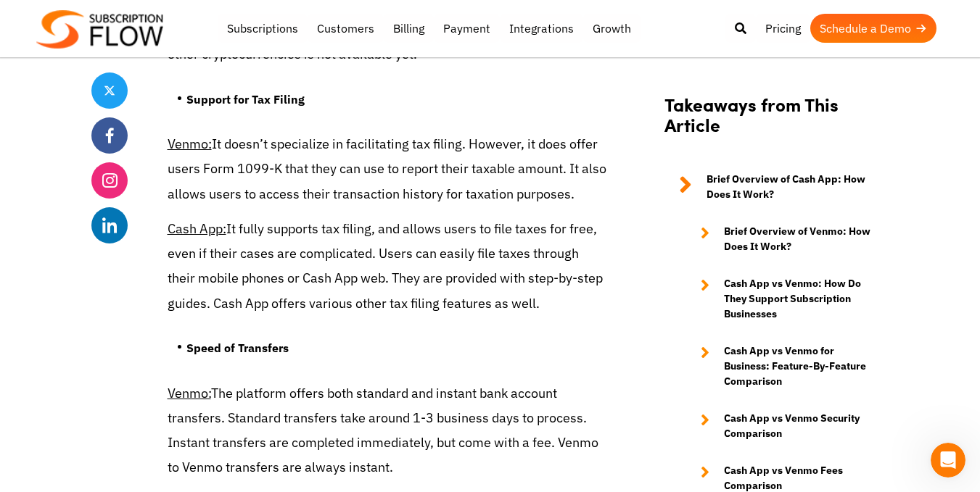 This screenshot has height=492, width=980. I want to click on p: The platform offers both standard and instant bank account transfers. Standard transfers take aro..., so click(387, 431).